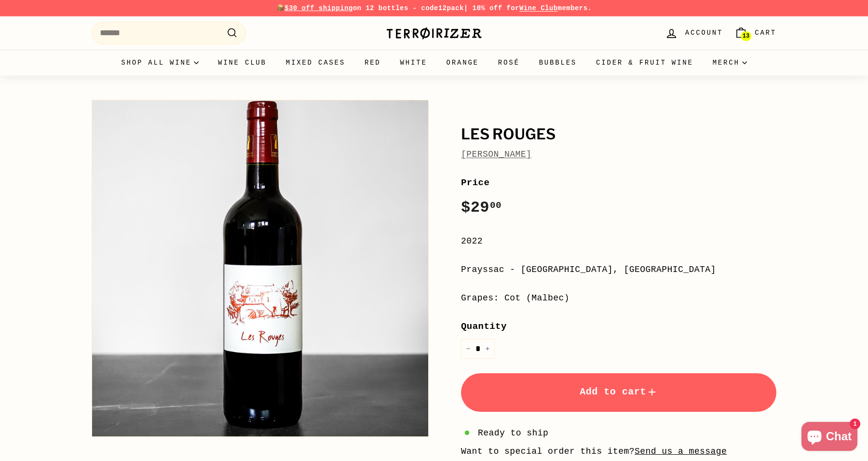  Describe the element at coordinates (766, 33) in the screenshot. I see `span: Cart` at that location.